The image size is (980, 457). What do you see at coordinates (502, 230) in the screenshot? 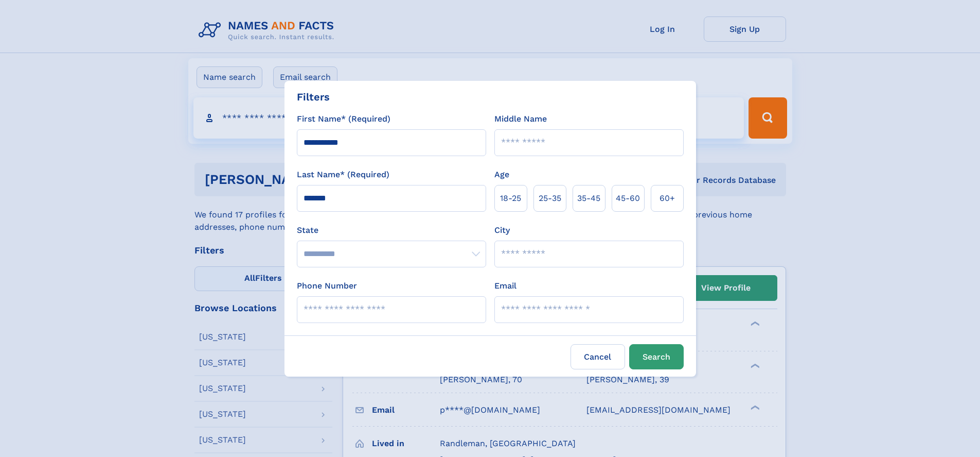
I see `label: City` at bounding box center [502, 230].